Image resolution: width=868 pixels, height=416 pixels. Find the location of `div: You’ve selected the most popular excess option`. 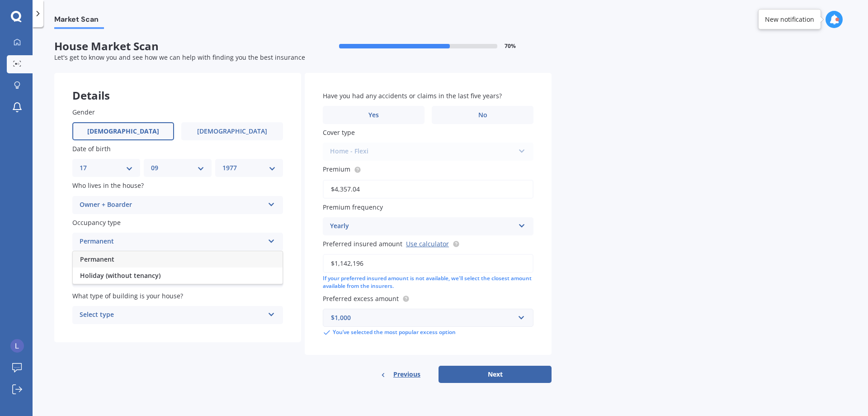

div: You’ve selected the most popular excess option is located at coordinates (428, 333).